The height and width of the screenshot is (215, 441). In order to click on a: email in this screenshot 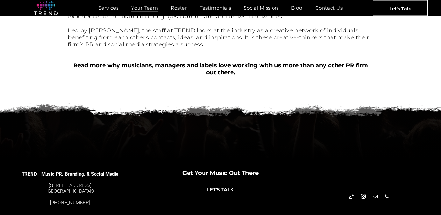, I will do `click(375, 198)`.